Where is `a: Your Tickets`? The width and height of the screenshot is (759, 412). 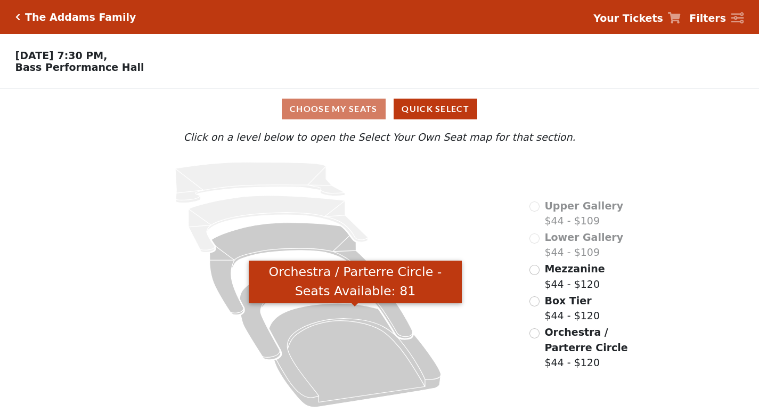
a: Your Tickets is located at coordinates (637, 18).